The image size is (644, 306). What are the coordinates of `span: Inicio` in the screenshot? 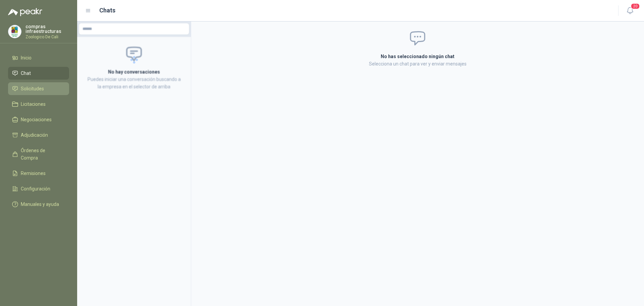 It's located at (26, 58).